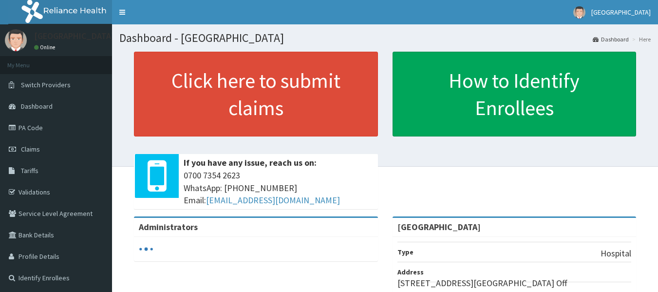  I want to click on a: Online, so click(46, 47).